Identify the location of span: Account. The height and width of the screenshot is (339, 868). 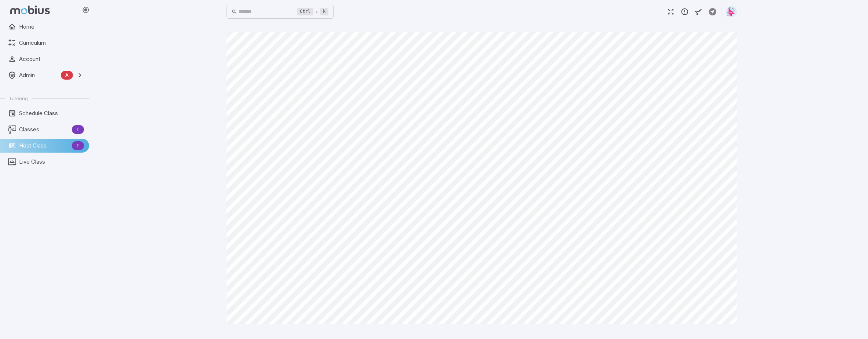
(51, 59).